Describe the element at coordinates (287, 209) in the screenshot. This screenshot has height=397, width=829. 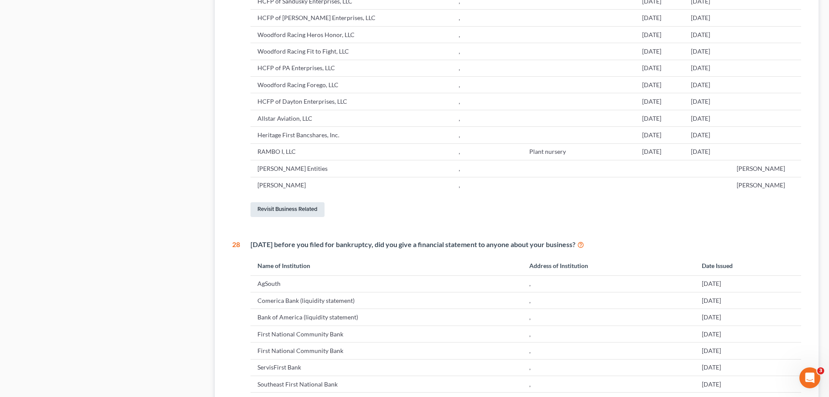
I see `a: Revisit Business Related` at that location.